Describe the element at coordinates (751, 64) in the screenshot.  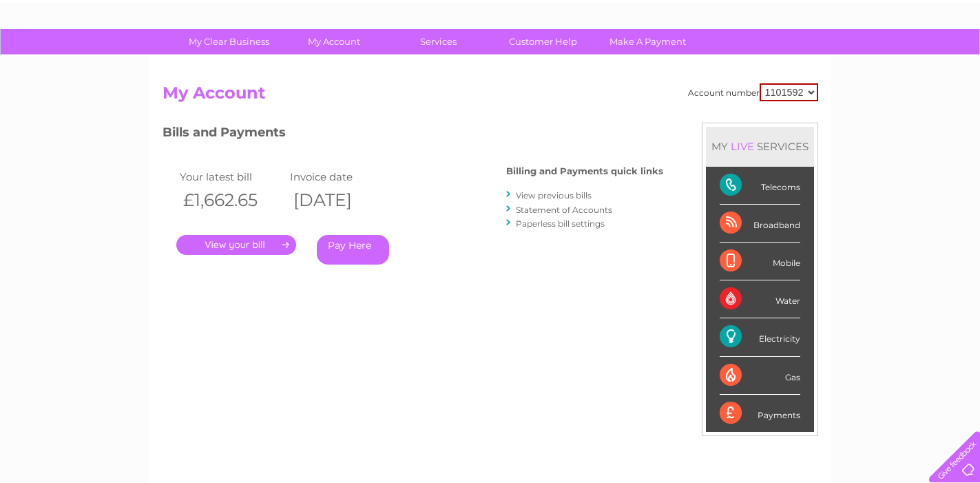
I see `a: Water` at that location.